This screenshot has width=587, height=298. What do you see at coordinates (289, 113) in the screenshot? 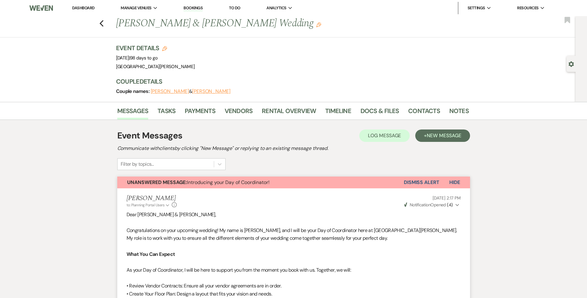
I see `a: Rental Overview` at bounding box center [289, 113].